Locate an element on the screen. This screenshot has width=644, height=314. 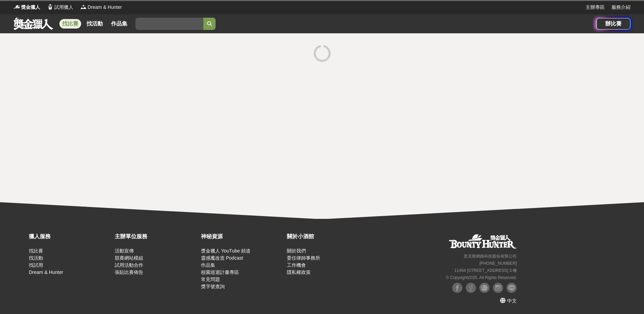
a: Logo試用獵人 is located at coordinates (60, 7).